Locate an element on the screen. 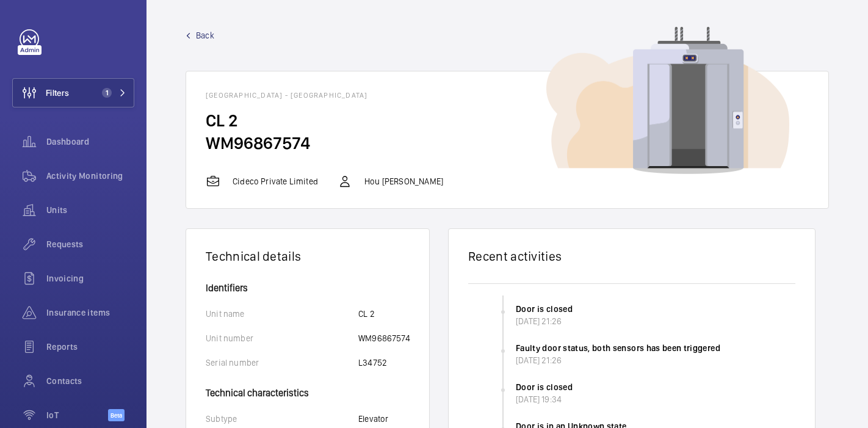  span: 1 is located at coordinates (107, 93).